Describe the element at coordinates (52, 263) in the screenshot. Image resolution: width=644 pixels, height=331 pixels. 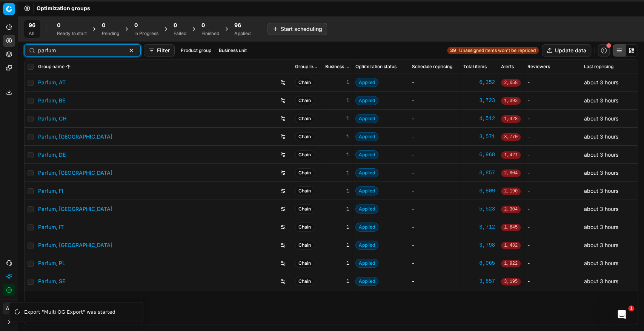
I see `a: Parfum, PL` at that location.